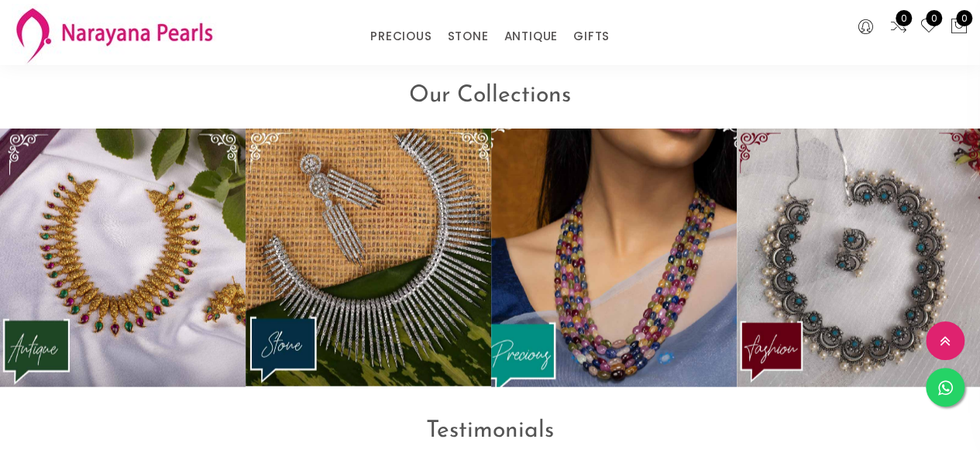  Describe the element at coordinates (959, 27) in the screenshot. I see `button: 0` at that location.